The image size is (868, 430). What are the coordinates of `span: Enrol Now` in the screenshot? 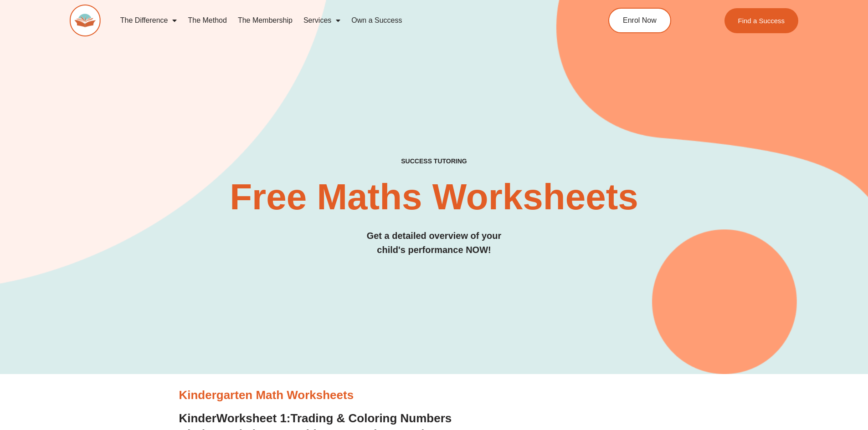 It's located at (640, 21).